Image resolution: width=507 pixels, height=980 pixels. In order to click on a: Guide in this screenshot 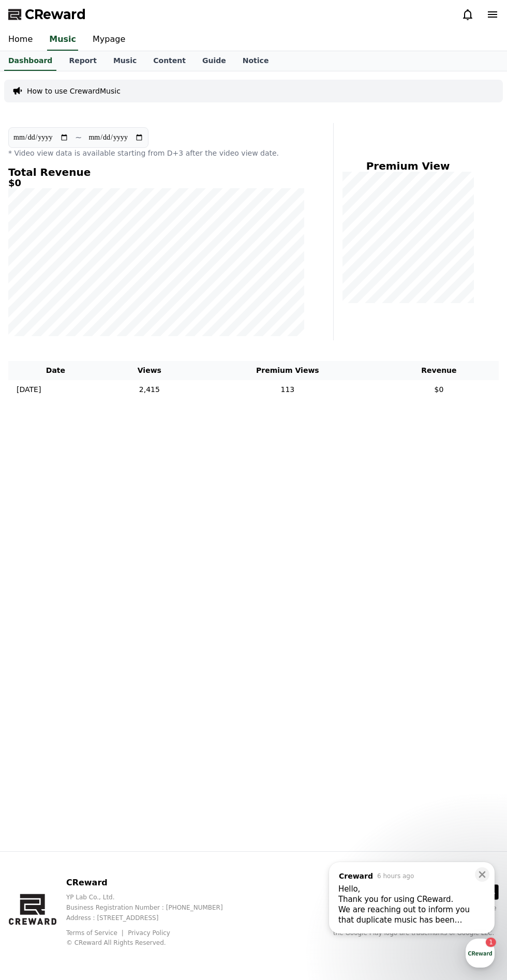, I will do `click(214, 61)`.